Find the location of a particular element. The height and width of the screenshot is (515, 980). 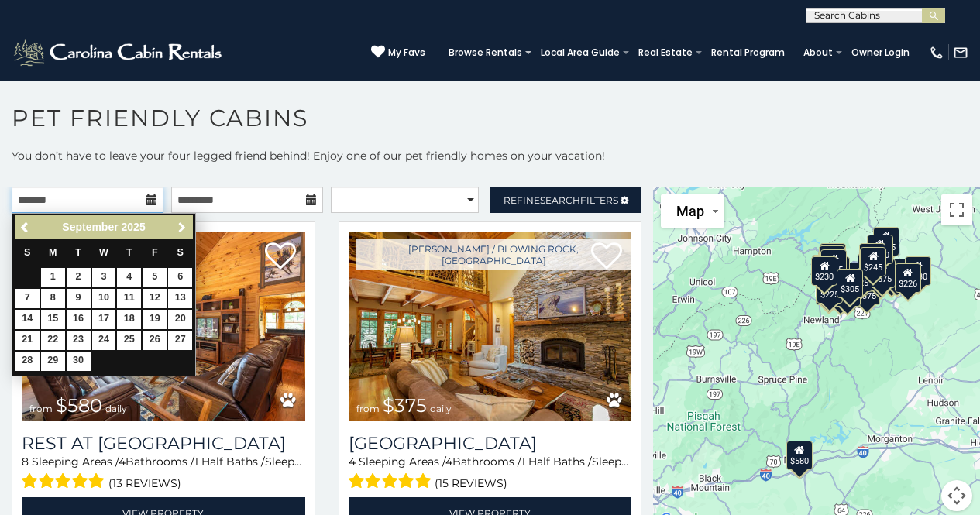

a: 29 is located at coordinates (52, 361).